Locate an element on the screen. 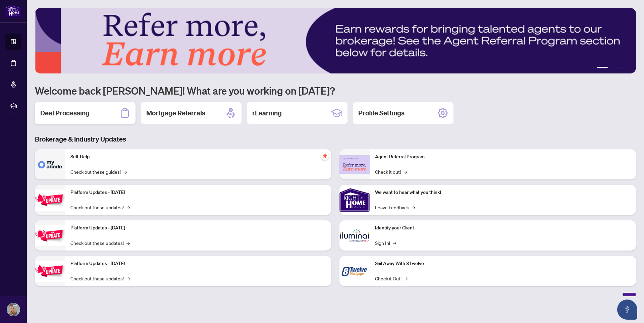 Image resolution: width=644 pixels, height=323 pixels. img: Platform Updates - June 23, 2025 is located at coordinates (50, 271).